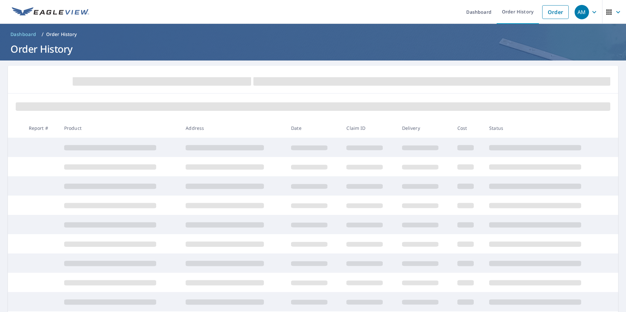  What do you see at coordinates (120, 128) in the screenshot?
I see `th: Product` at bounding box center [120, 128].